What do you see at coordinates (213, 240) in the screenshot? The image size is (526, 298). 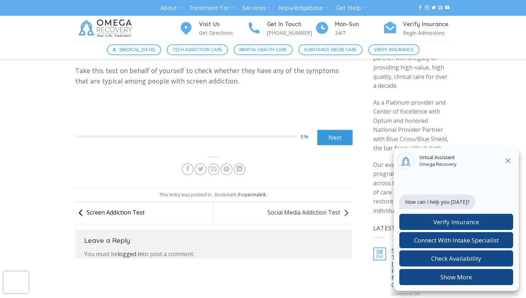 I see `h3: Leave a Reply` at bounding box center [213, 240].